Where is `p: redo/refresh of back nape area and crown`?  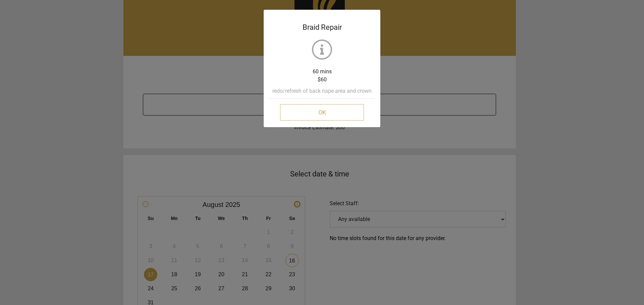 p: redo/refresh of back nape area and crown is located at coordinates (322, 91).